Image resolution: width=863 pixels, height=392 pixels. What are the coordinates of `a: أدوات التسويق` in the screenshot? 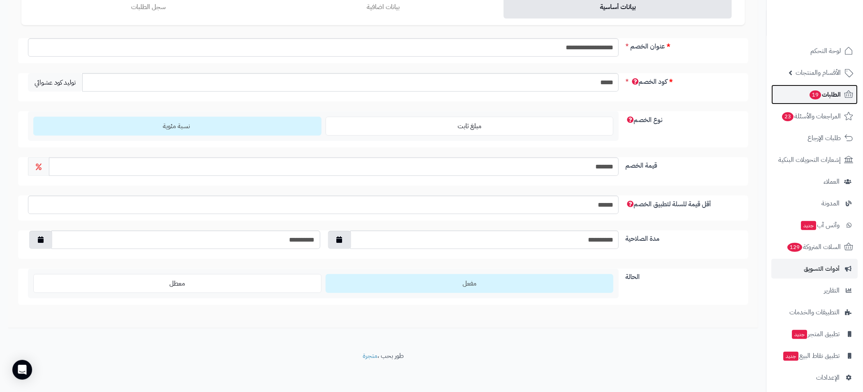 It's located at (814, 269).